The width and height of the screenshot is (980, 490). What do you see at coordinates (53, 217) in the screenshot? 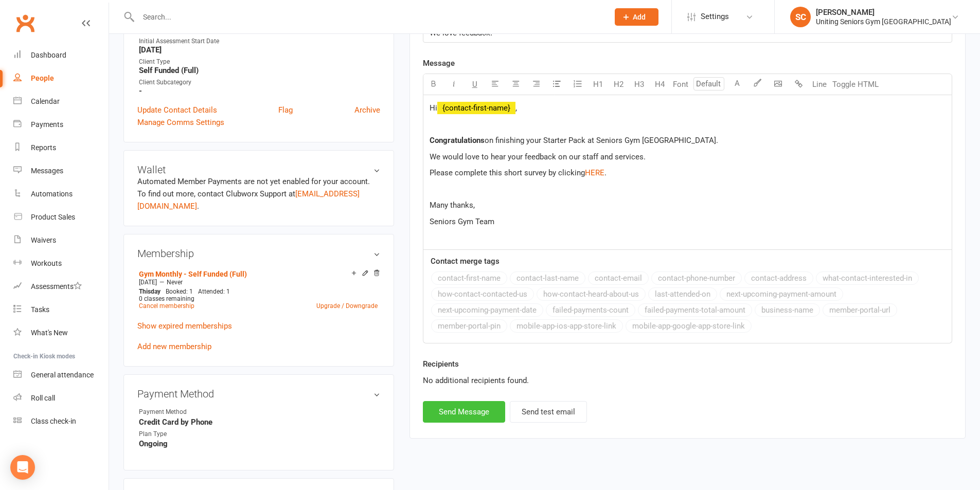
I see `div: Product Sales` at bounding box center [53, 217].